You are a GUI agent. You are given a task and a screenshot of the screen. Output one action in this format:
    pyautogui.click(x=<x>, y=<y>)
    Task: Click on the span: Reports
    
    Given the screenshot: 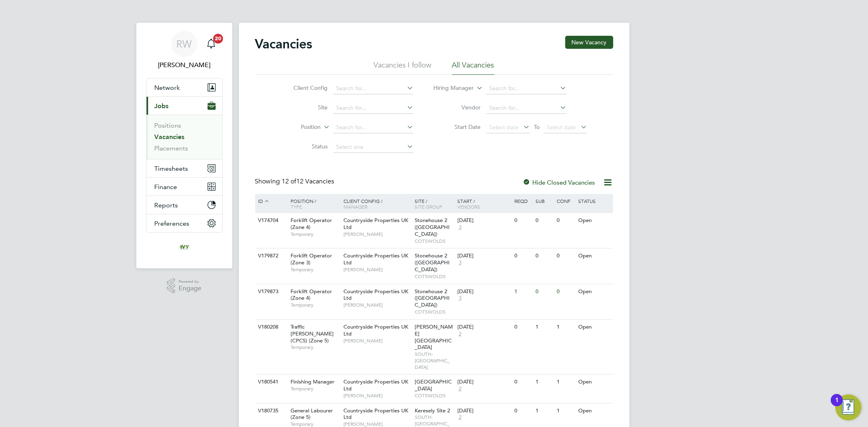 What is the action you would take?
    pyautogui.click(x=166, y=205)
    